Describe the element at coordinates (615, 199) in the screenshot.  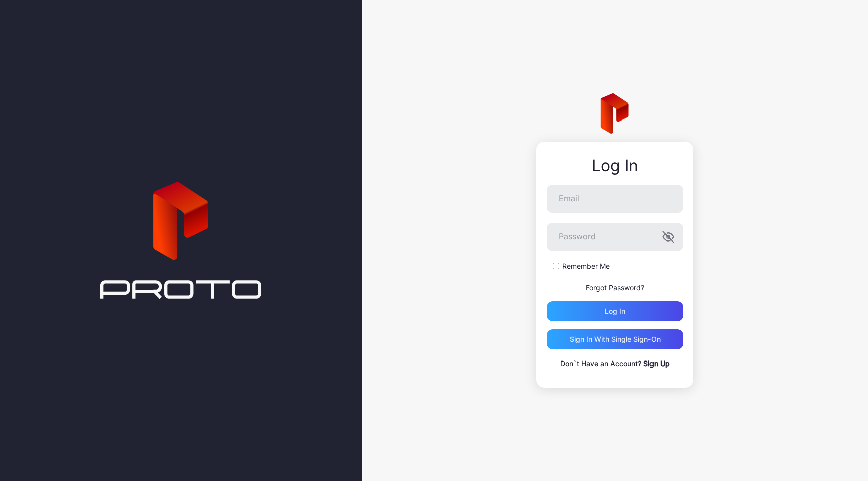
I see `input: Email` at that location.